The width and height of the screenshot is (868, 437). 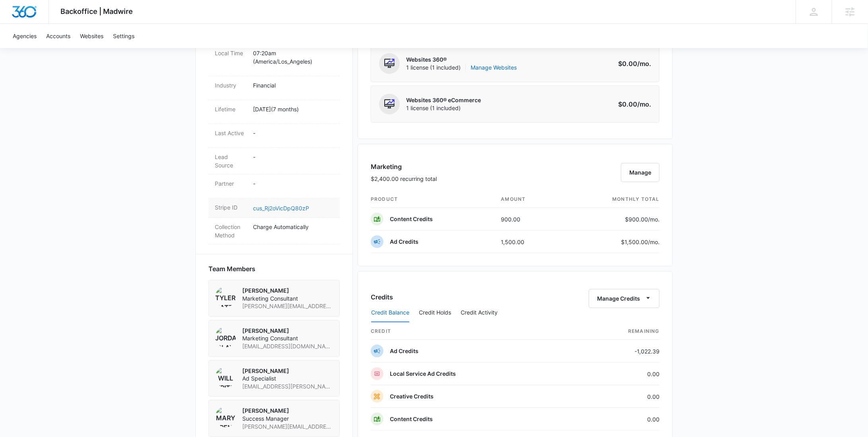 I want to click on img: Mary Brenton, so click(x=225, y=417).